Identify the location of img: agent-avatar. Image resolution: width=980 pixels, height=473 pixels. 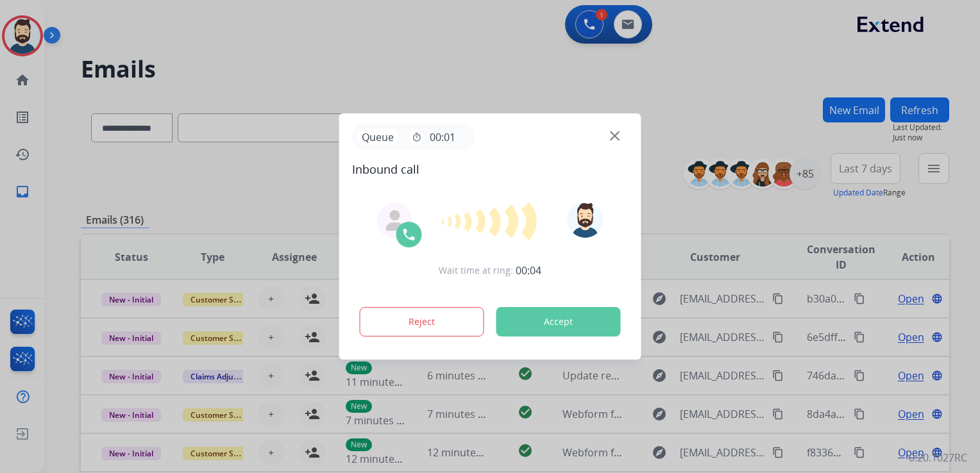
(395, 221).